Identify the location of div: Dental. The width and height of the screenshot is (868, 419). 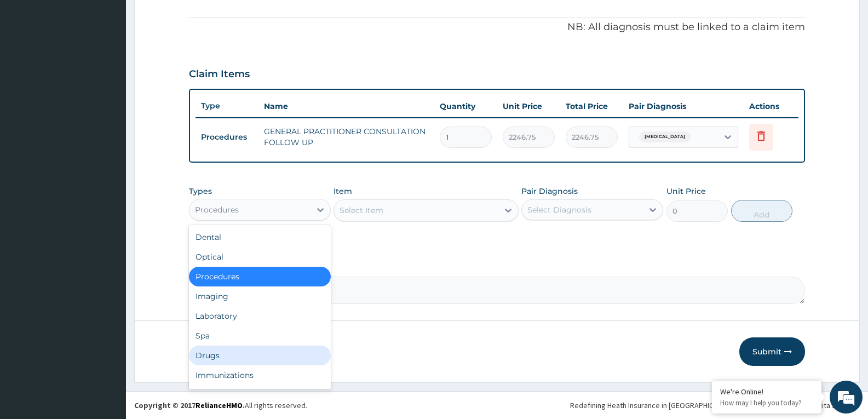
(259, 238).